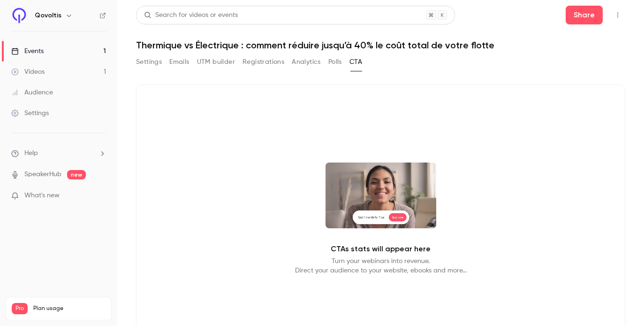 The image size is (644, 326). Describe the element at coordinates (191, 15) in the screenshot. I see `div: Search for videos or events` at that location.